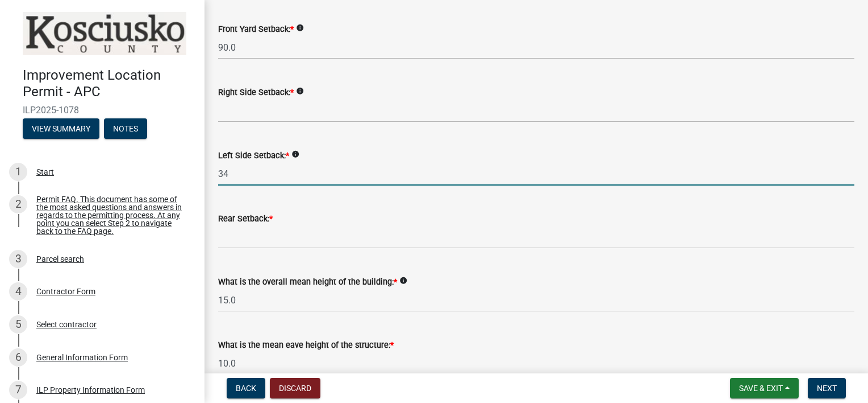  Describe the element at coordinates (245, 219) in the screenshot. I see `label: Rear Setback:` at that location.